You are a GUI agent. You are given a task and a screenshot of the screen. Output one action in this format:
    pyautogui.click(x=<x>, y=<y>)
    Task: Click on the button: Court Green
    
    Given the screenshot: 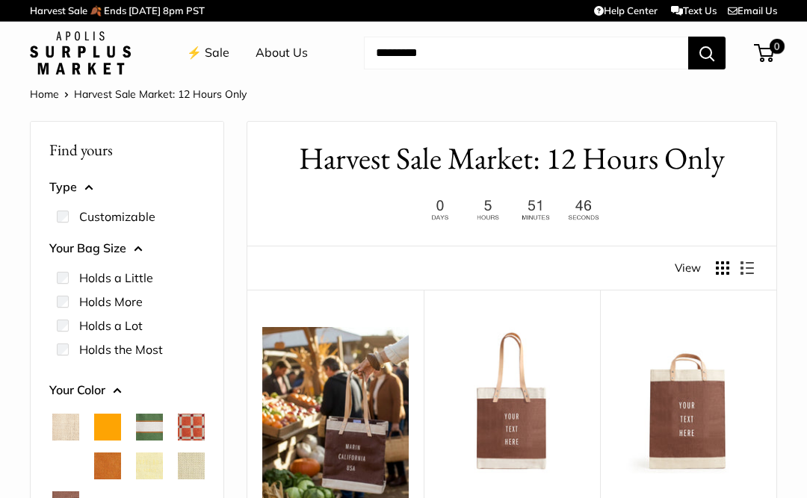 What is the action you would take?
    pyautogui.click(x=149, y=427)
    